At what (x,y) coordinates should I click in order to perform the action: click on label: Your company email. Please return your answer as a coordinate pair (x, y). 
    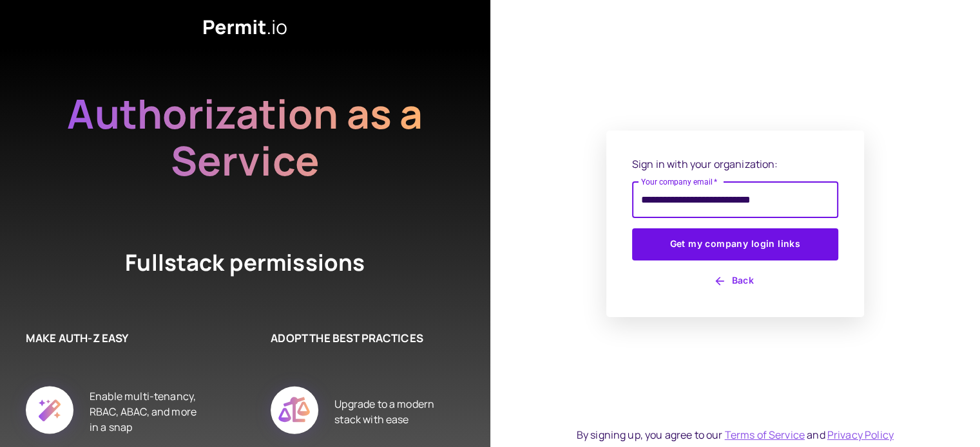
    Looking at the image, I should click on (679, 181).